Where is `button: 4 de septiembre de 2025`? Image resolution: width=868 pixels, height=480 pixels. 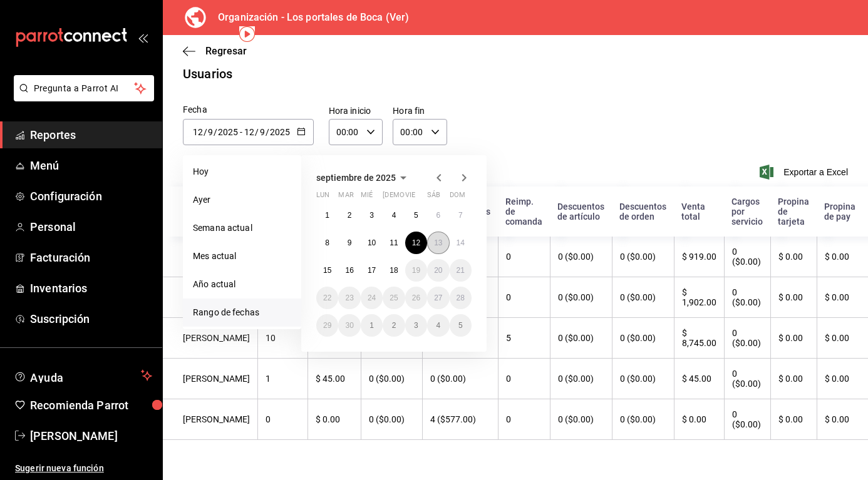
button: 4 de septiembre de 2025 is located at coordinates (393, 216).